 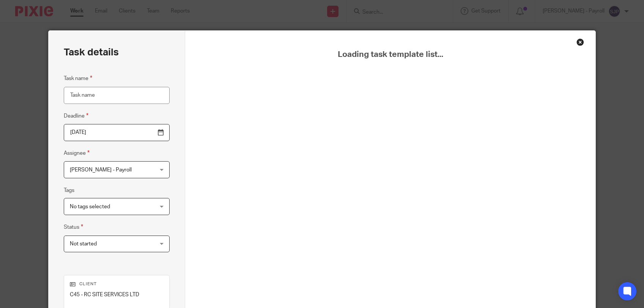 I want to click on span: Loading task template list..., so click(x=390, y=55).